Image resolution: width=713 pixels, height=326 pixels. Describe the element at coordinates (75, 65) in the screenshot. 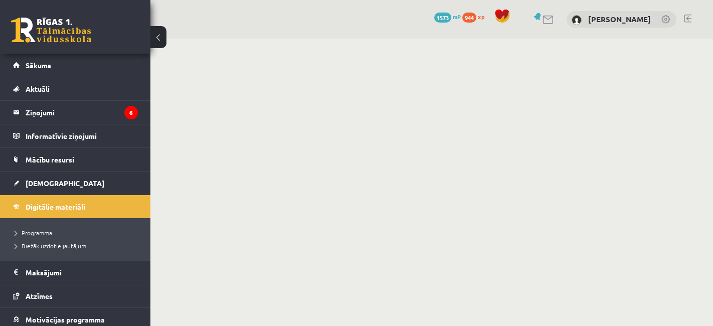

I see `a: Sākums` at that location.